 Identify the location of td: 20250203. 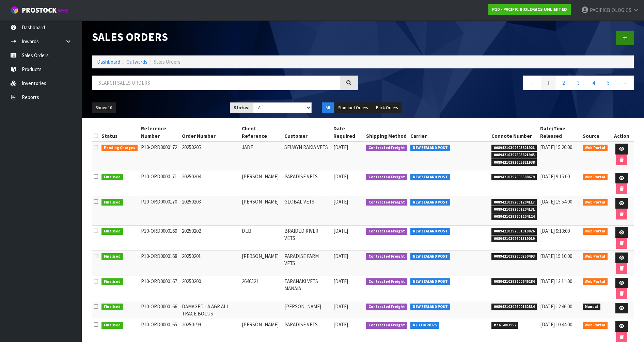
(210, 210).